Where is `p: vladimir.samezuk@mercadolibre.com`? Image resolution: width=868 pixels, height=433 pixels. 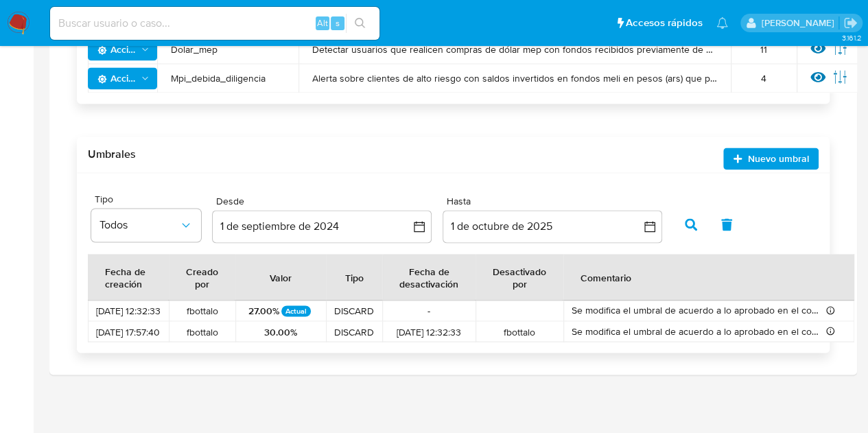
p: vladimir.samezuk@mercadolibre.com is located at coordinates (799, 22).